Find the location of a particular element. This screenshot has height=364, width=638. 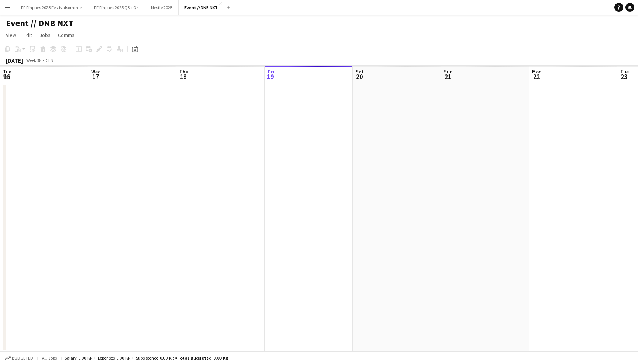

span: 21 is located at coordinates (448, 76).